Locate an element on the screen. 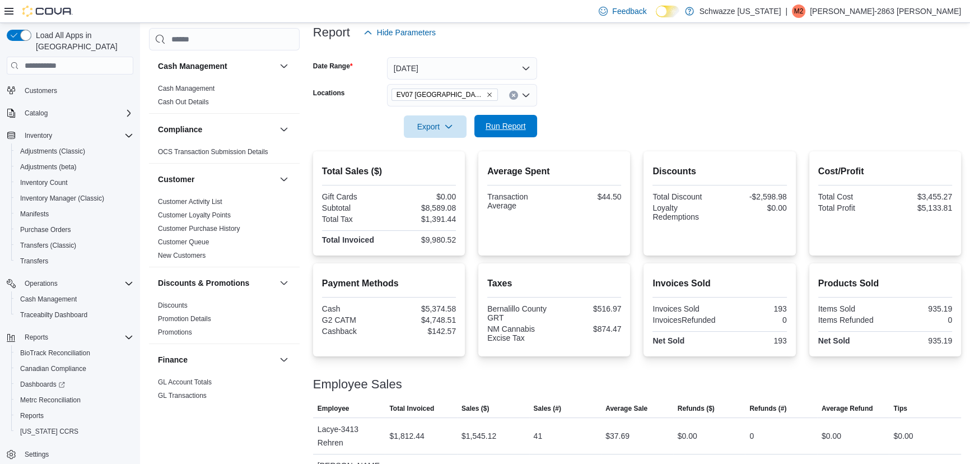 This screenshot has width=970, height=464. span: Tips is located at coordinates (900, 408).